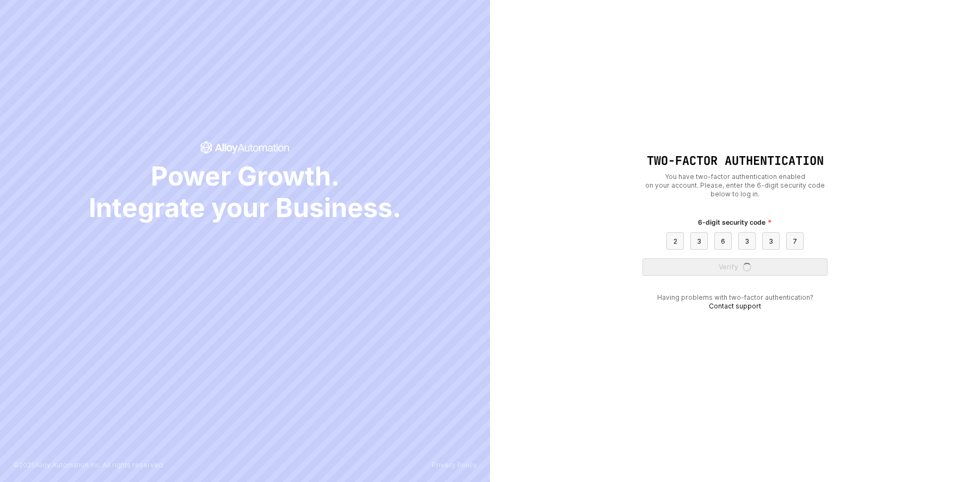  I want to click on span: Power Growth. Integrate your Business., so click(245, 192).